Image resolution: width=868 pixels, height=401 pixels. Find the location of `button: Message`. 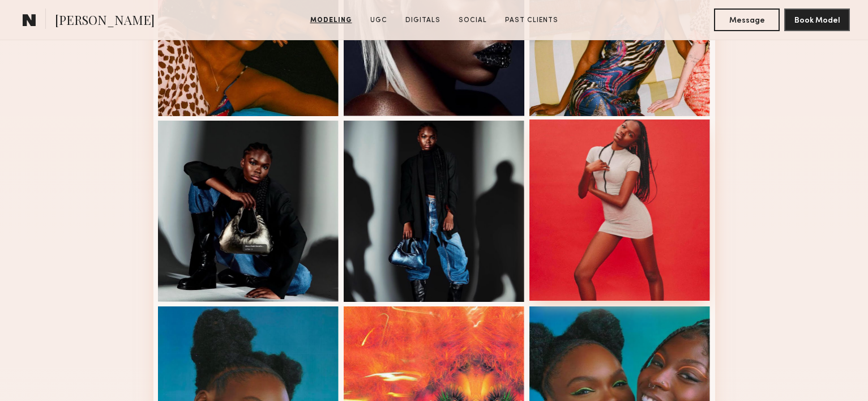

button: Message is located at coordinates (747, 20).